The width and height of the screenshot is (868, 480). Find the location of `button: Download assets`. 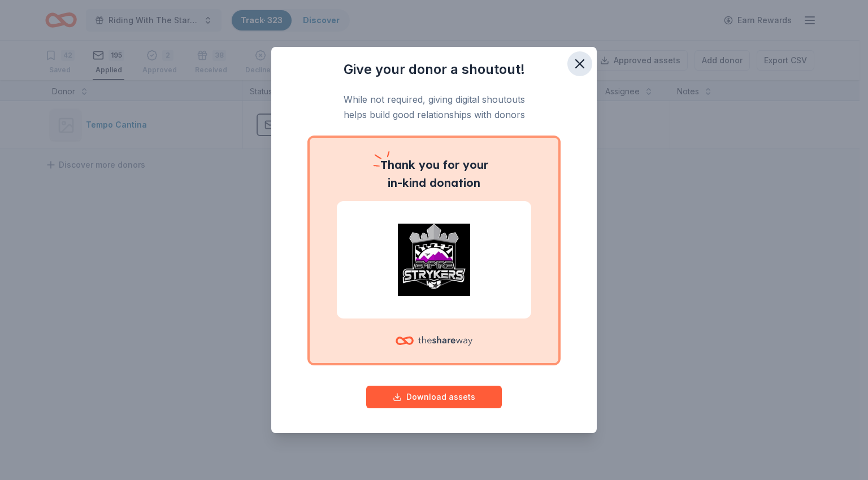

button: Download assets is located at coordinates (434, 397).